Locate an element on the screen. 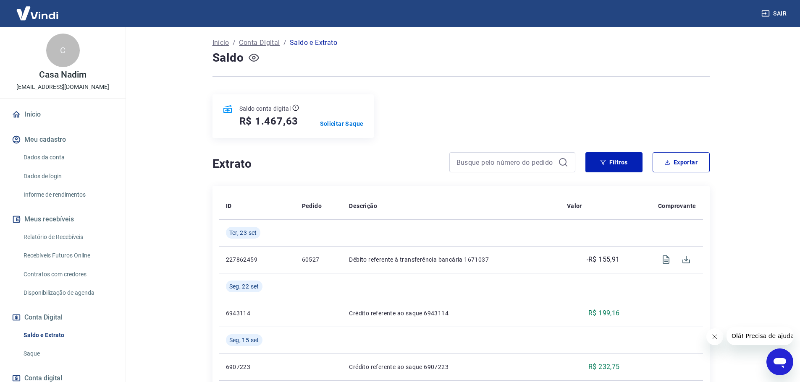 This screenshot has width=800, height=382. p: Descrição is located at coordinates (363, 206).